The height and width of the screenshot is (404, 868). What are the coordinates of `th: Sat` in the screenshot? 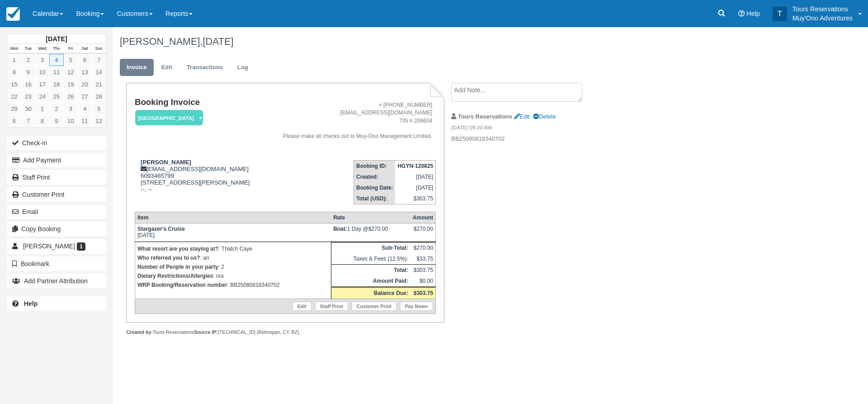 It's located at (84, 49).